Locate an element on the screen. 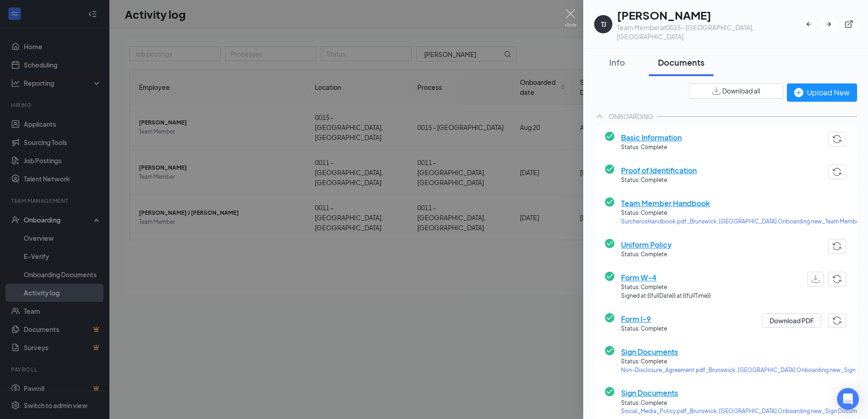 This screenshot has width=868, height=419. span: Basic Information is located at coordinates (651, 137).